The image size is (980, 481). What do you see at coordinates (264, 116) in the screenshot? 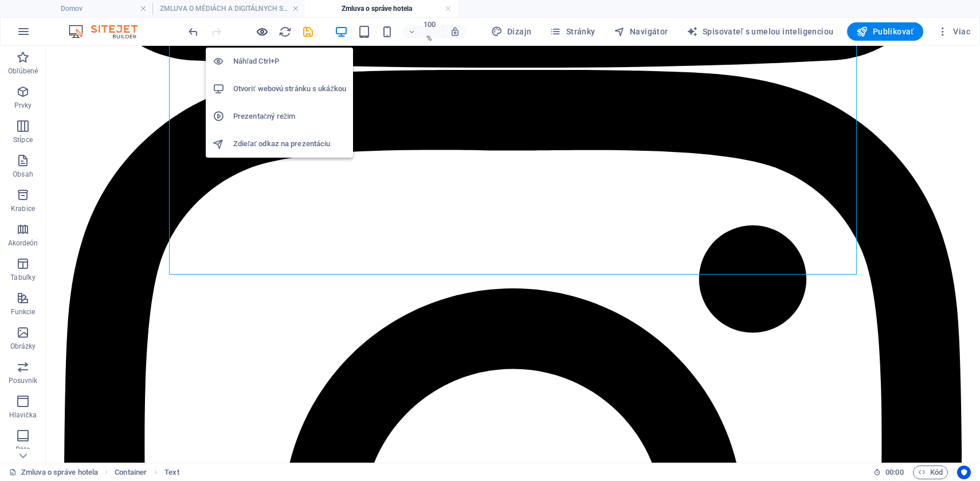
I see `font: Prezentačný režim` at bounding box center [264, 116].